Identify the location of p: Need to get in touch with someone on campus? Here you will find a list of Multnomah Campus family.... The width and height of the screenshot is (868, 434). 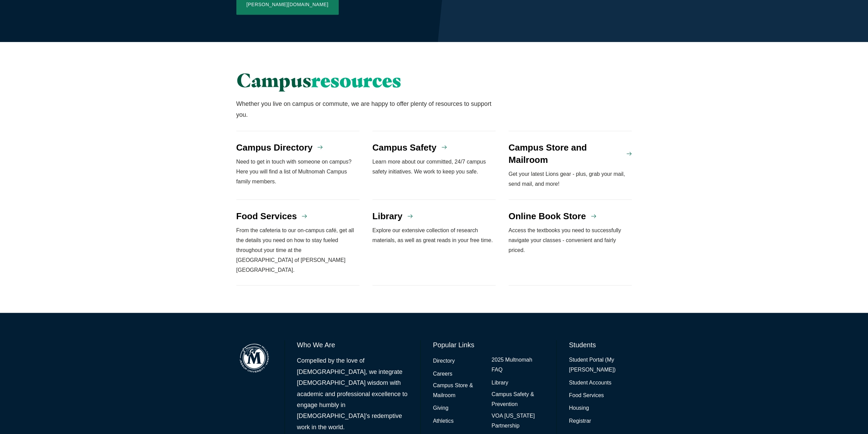
(298, 172).